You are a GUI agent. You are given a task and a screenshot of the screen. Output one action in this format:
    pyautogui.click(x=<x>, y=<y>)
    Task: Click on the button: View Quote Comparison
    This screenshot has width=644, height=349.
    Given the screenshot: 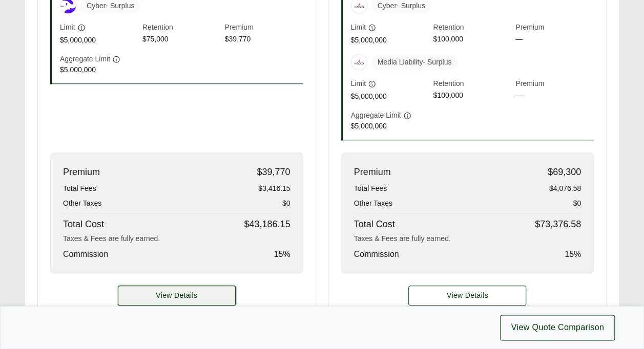 What is the action you would take?
    pyautogui.click(x=558, y=327)
    